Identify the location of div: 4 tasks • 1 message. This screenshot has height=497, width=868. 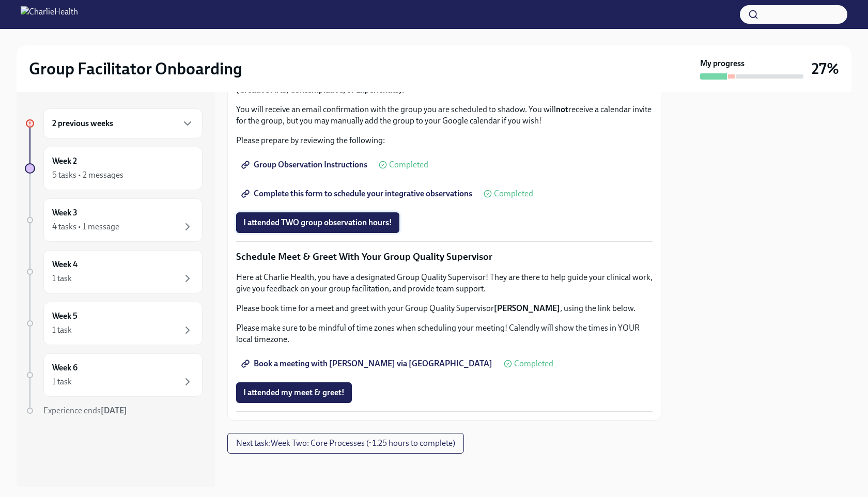
(86, 227).